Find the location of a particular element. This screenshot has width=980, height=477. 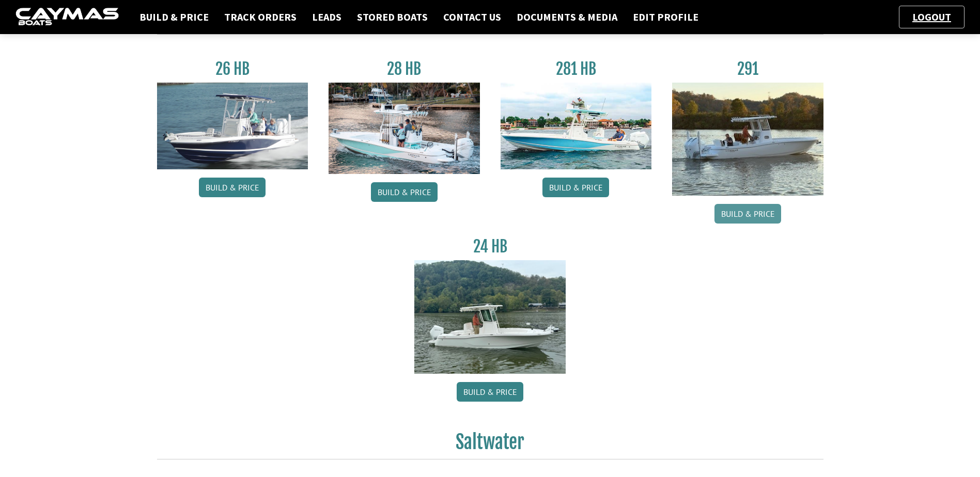

a: Edit Profile is located at coordinates (666, 17).